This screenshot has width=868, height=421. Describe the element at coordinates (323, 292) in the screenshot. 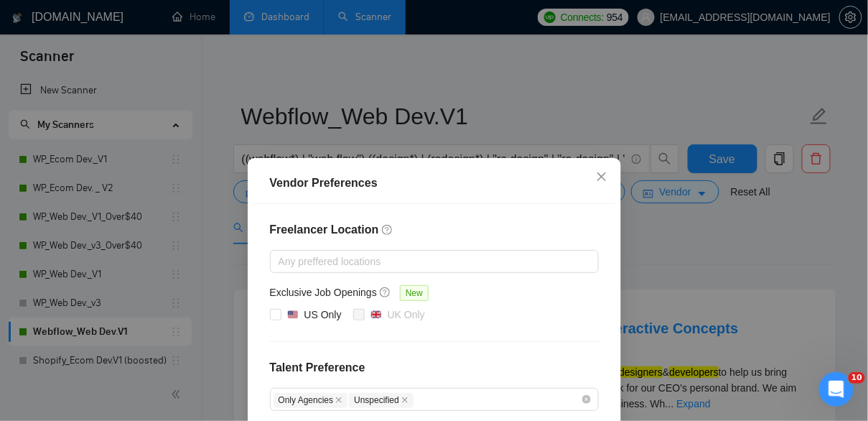

I see `h5: Exclusive Job Openings` at that location.